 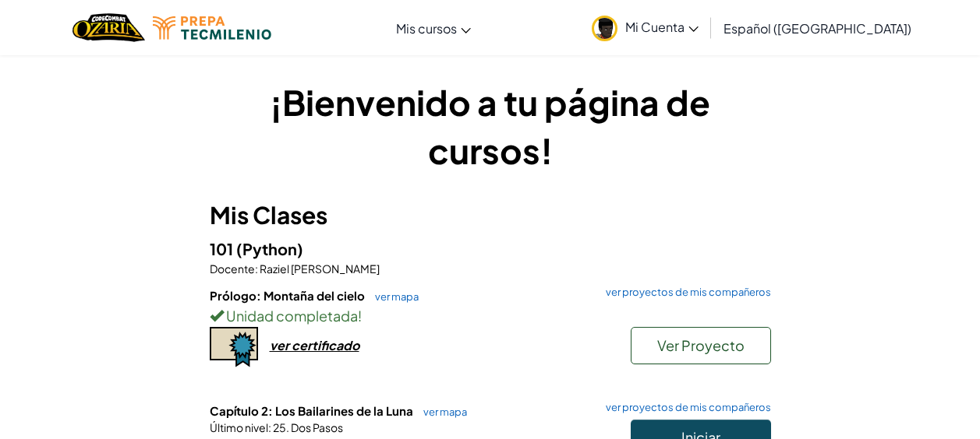 What do you see at coordinates (270, 248) in the screenshot?
I see `span: (Python)` at bounding box center [270, 248].